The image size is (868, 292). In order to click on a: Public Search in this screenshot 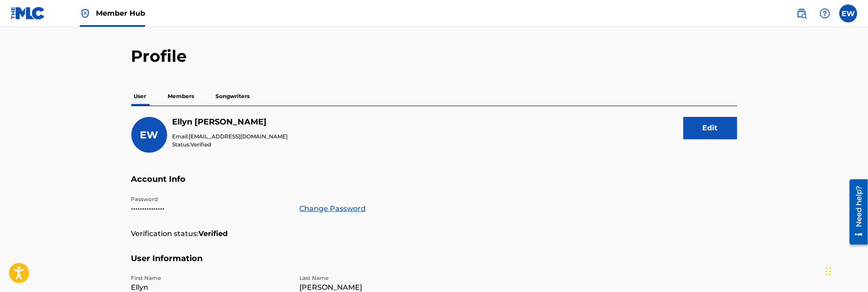, I will do `click(802, 13)`.